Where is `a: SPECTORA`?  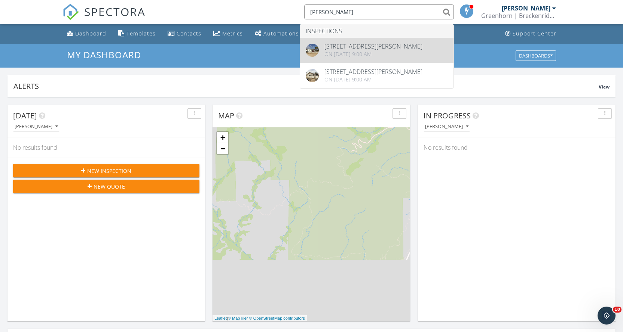
a: SPECTORA is located at coordinates (104, 18).